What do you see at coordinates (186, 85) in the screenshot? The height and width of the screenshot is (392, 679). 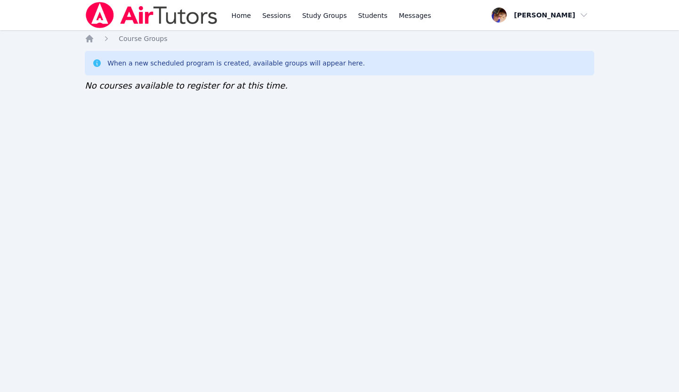 I see `span: No courses available to register for at this time.` at bounding box center [186, 85].